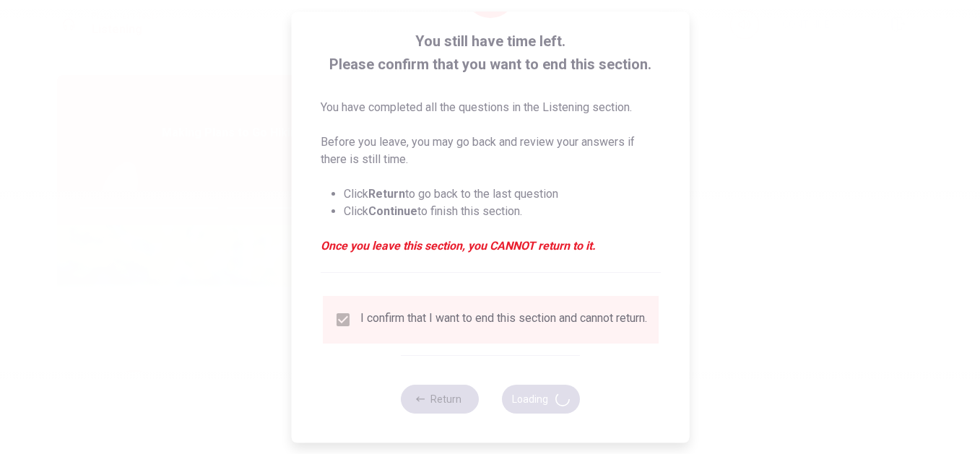 The width and height of the screenshot is (980, 454). What do you see at coordinates (489, 52) in the screenshot?
I see `span: You still have time left. Please confirm that you want to end this section.` at bounding box center [489, 52].